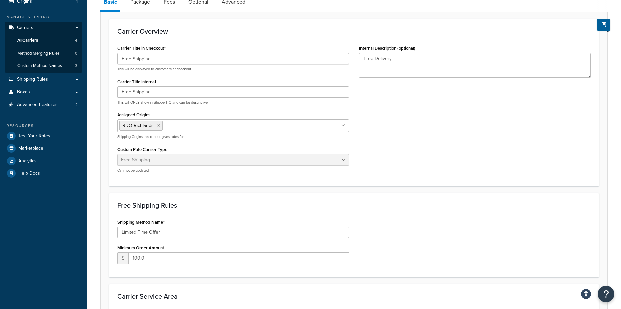 The image size is (621, 309). I want to click on div: Resources, so click(43, 126).